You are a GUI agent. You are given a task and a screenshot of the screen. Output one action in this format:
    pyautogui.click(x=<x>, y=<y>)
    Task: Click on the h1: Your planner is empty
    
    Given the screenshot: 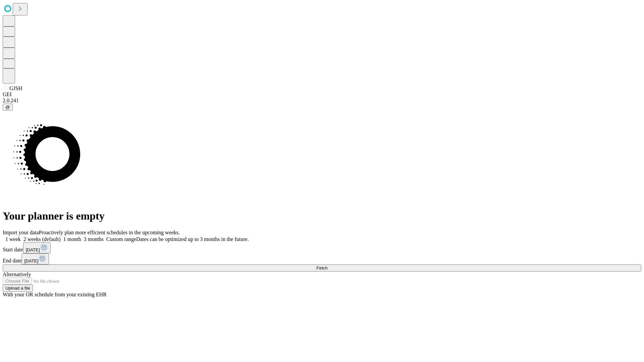 What is the action you would take?
    pyautogui.click(x=322, y=216)
    